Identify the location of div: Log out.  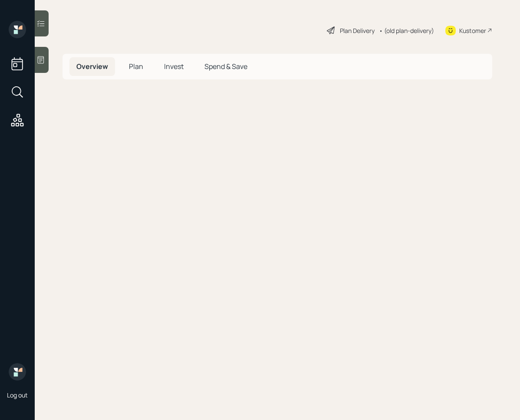
(17, 395).